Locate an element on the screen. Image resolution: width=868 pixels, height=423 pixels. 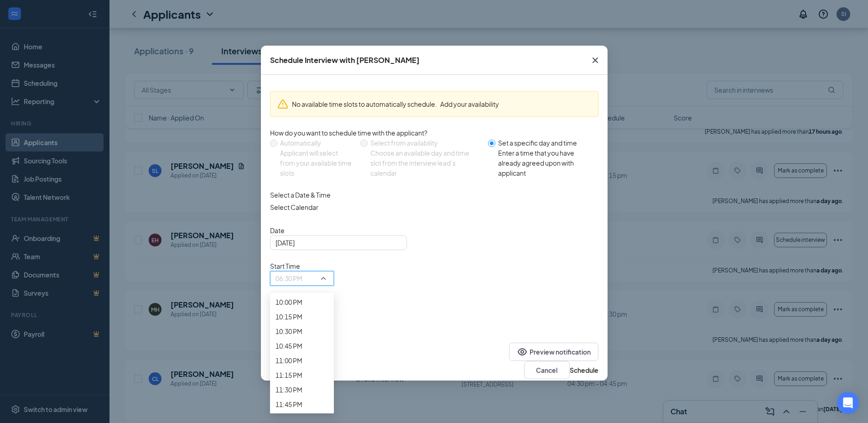
div: Open Intercom Messenger is located at coordinates (848, 403).